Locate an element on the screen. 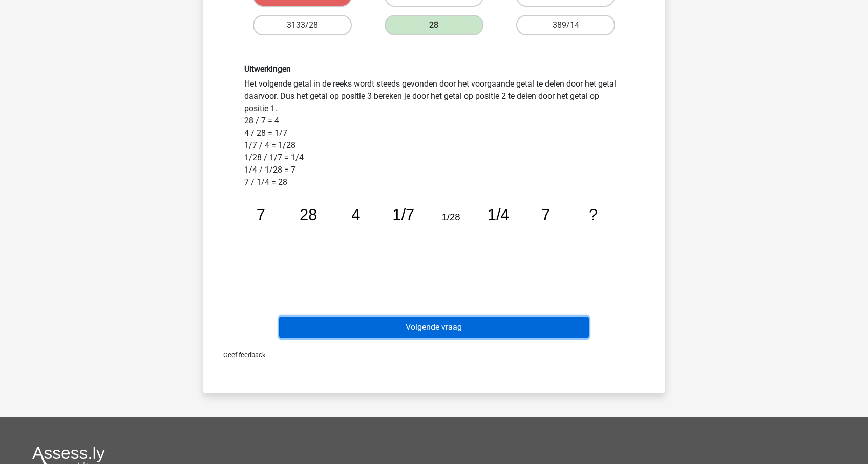  span: Geef feedback is located at coordinates (240, 355).